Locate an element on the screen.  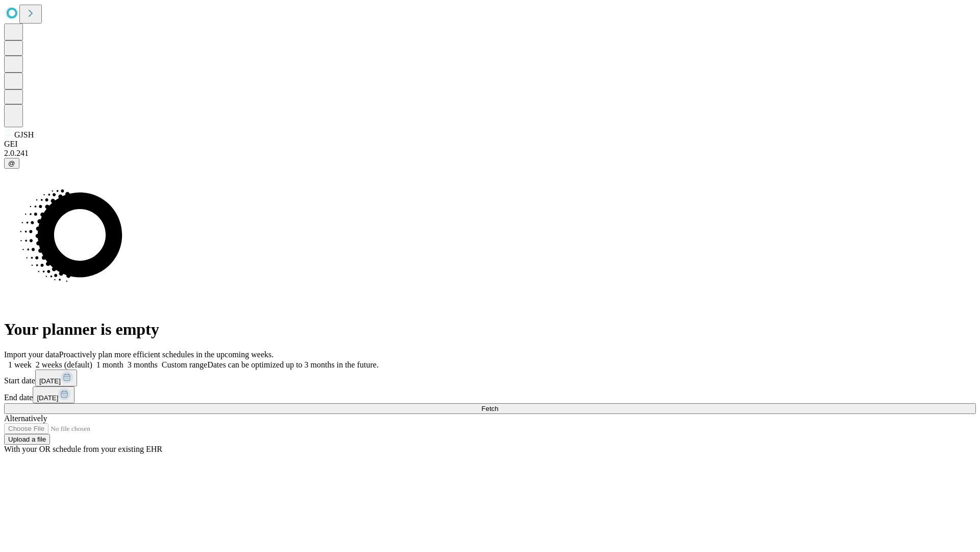
h1: Your planner is empty is located at coordinates (490, 329).